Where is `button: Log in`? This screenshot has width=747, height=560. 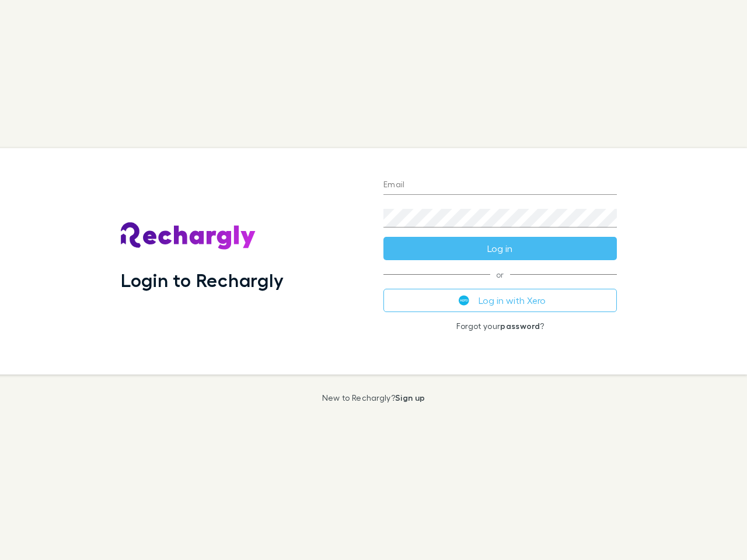 button: Log in is located at coordinates (500, 249).